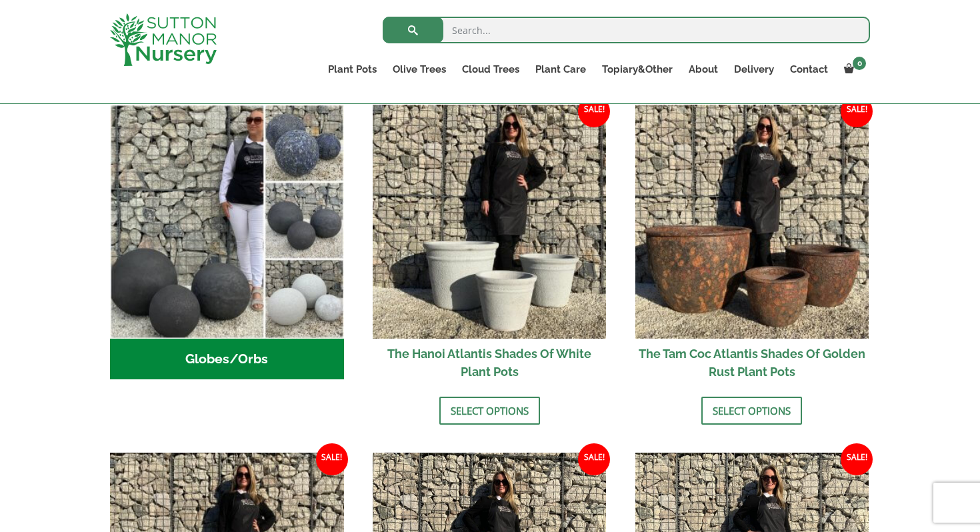 The height and width of the screenshot is (532, 980). I want to click on h2: The Tam Coc Atlantis Shades Of Golden Rust Plant Pots, so click(752, 363).